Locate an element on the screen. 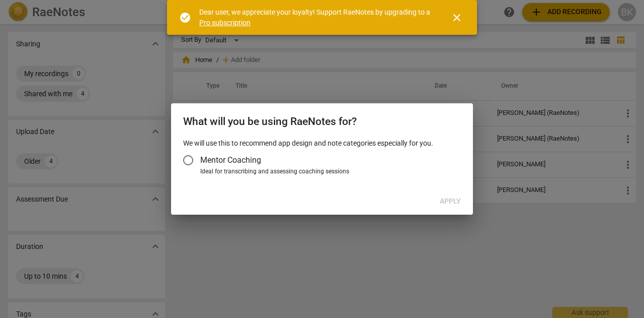  span: check_circle is located at coordinates (185, 18).